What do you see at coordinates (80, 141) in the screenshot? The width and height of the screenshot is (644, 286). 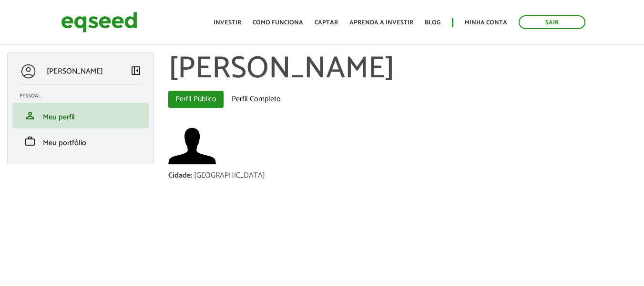 I see `li: Meu portfólio` at bounding box center [80, 141].